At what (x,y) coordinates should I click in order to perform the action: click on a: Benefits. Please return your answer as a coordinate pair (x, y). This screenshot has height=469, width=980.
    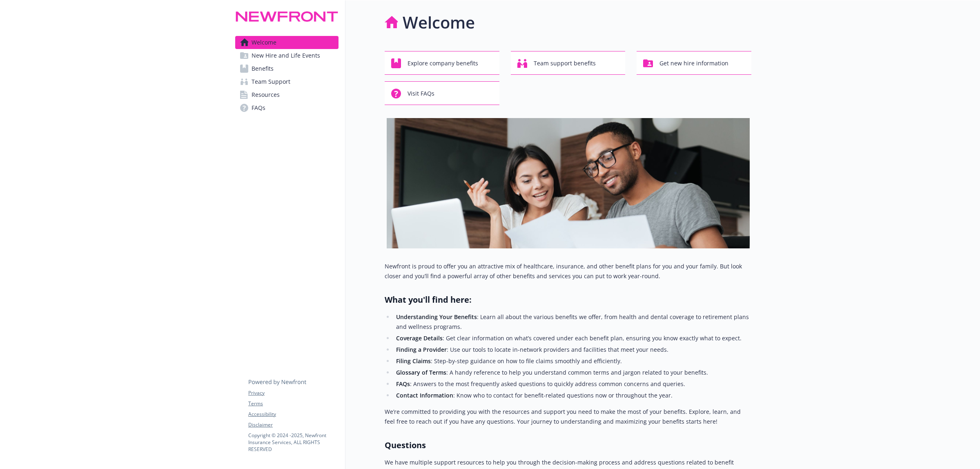
    Looking at the image, I should click on (287, 68).